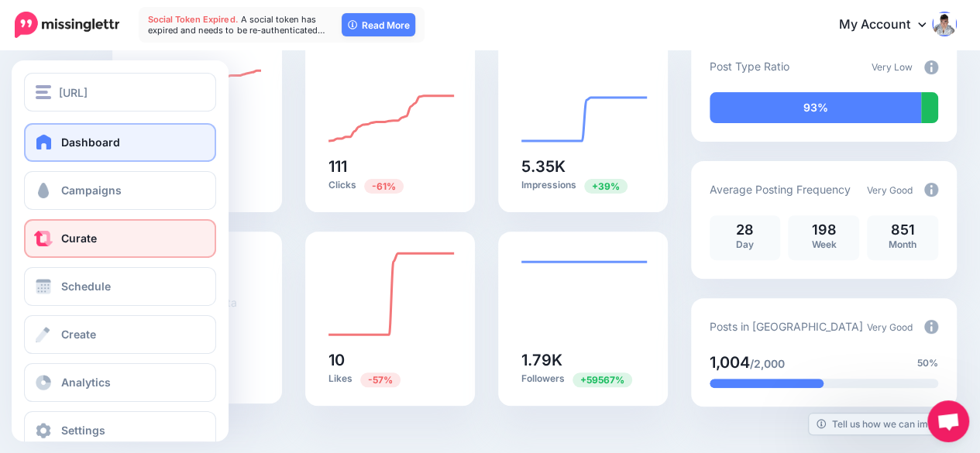  What do you see at coordinates (236, 25) in the screenshot?
I see `span: A social token has expired and needs to be re-authenticated…` at bounding box center [236, 25].